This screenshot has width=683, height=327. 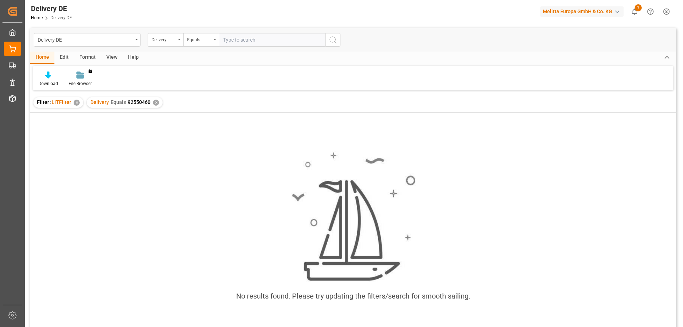 What do you see at coordinates (88, 58) in the screenshot?
I see `div: Format` at bounding box center [88, 58].